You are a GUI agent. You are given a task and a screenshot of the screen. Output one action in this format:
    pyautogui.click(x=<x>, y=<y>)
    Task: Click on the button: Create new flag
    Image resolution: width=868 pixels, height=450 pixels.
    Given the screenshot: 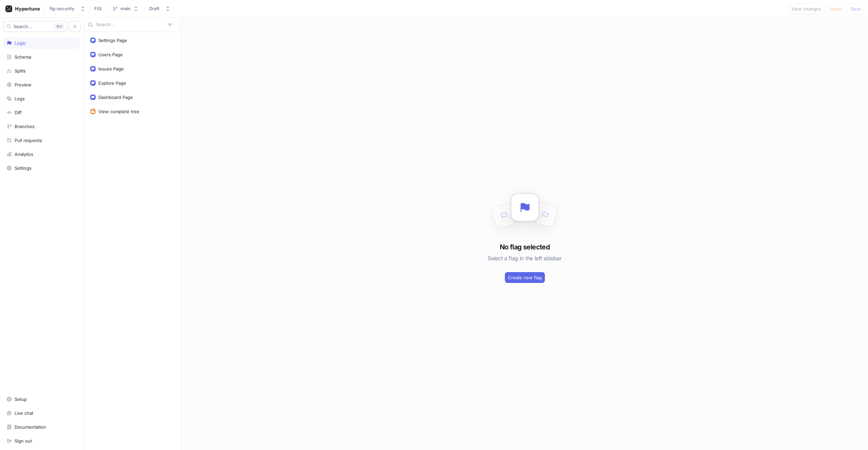 What is the action you would take?
    pyautogui.click(x=525, y=278)
    